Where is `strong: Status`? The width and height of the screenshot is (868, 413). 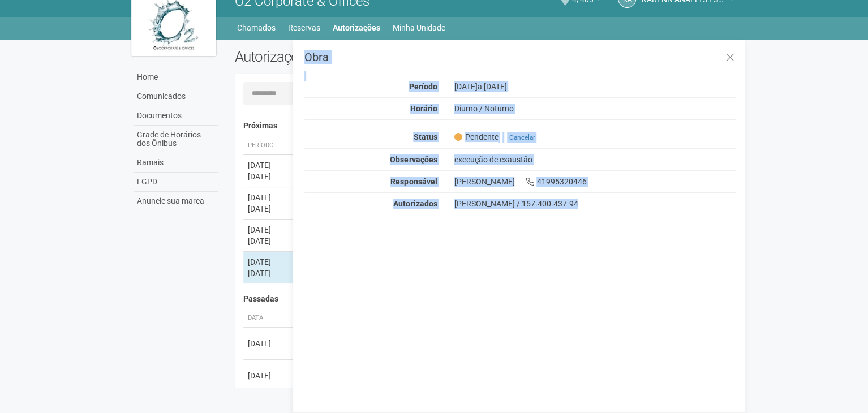 strong: Status is located at coordinates (425, 137).